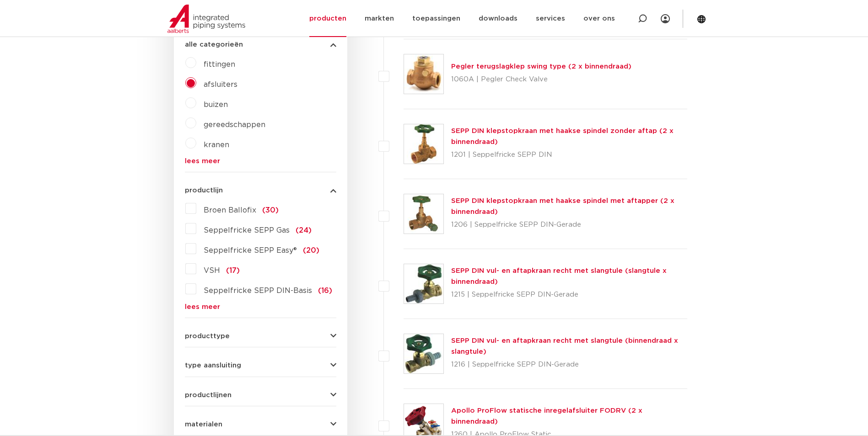 The image size is (868, 436). What do you see at coordinates (204, 191) in the screenshot?
I see `span: productlijn` at bounding box center [204, 191].